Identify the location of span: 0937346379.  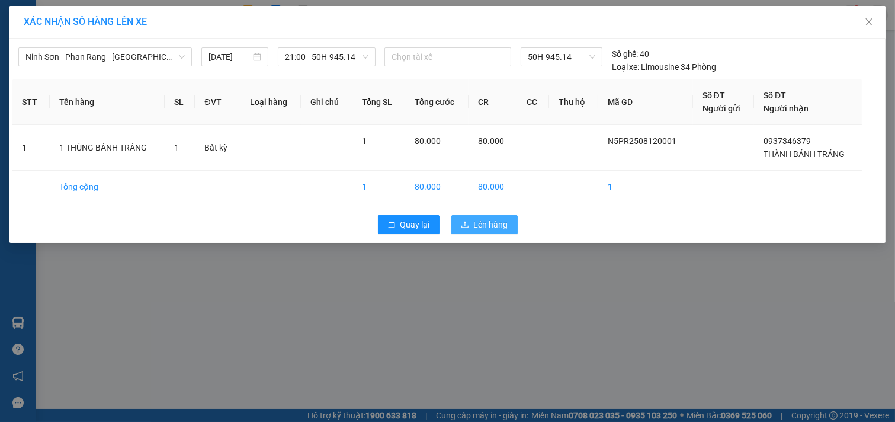
(787, 141).